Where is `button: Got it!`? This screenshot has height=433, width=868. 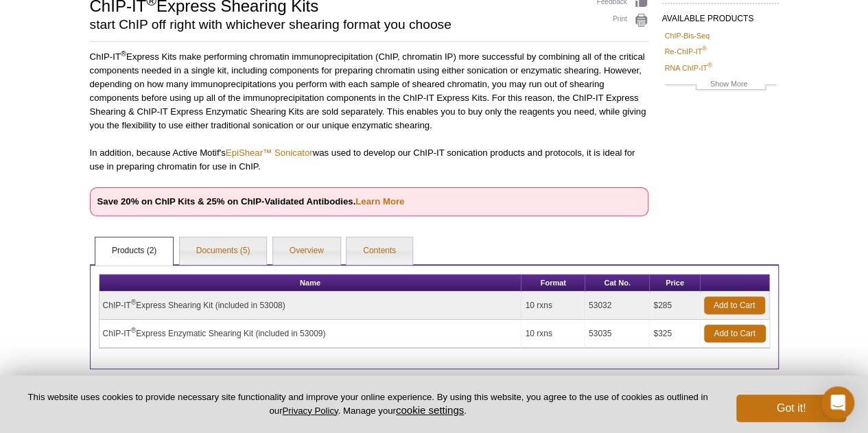 button: Got it! is located at coordinates (791, 408).